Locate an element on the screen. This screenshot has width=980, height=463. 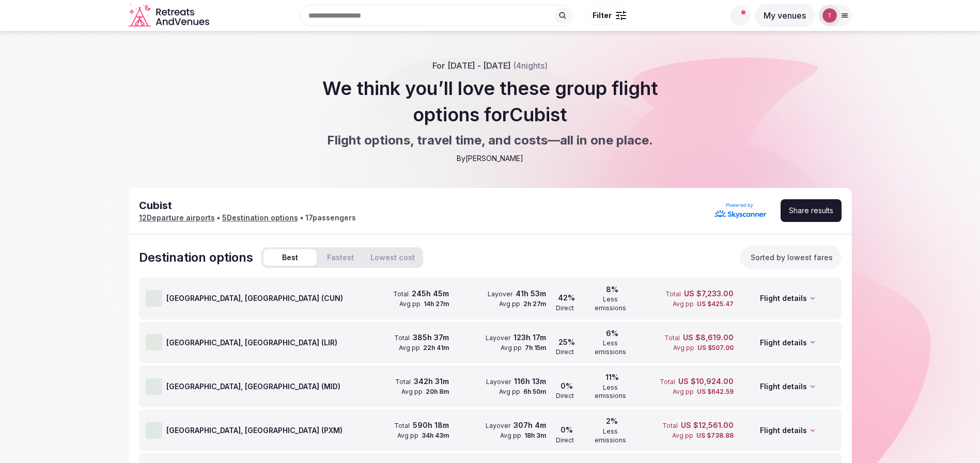
a: My venues is located at coordinates (785, 16).